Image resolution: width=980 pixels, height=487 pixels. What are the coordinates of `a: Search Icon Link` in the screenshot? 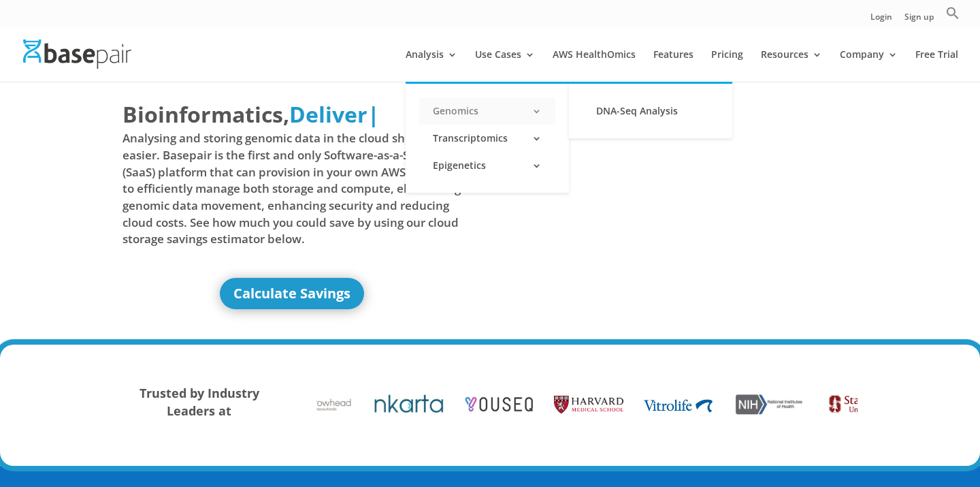 It's located at (953, 16).